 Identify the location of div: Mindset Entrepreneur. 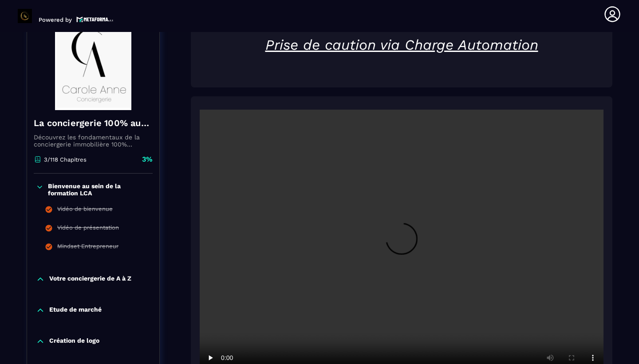
(88, 248).